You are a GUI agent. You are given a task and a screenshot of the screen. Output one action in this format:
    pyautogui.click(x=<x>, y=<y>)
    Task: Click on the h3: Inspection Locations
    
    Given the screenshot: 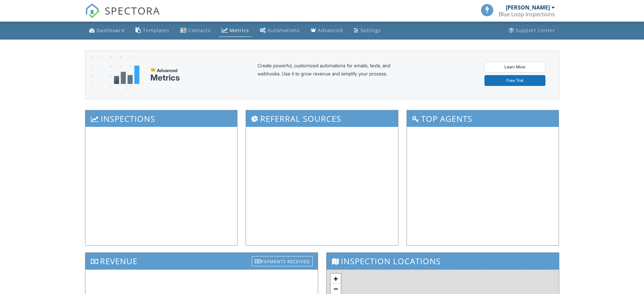 What is the action you would take?
    pyautogui.click(x=443, y=261)
    